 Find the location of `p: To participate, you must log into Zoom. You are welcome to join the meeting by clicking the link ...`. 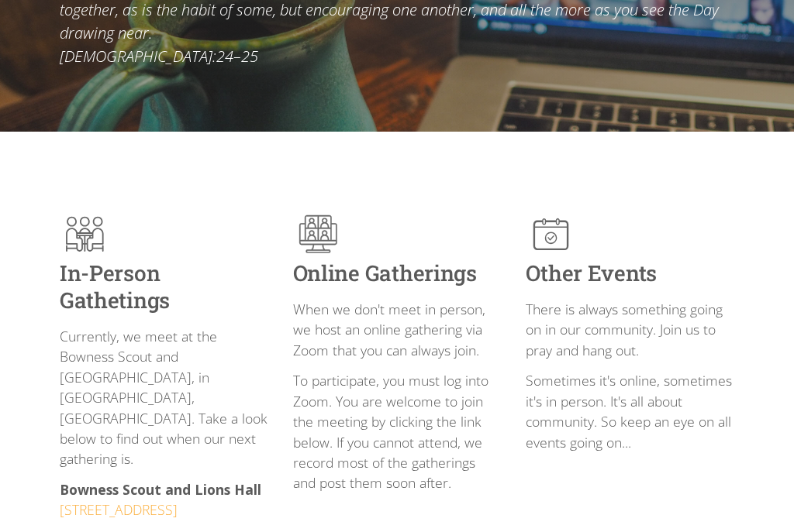

p: To participate, you must log into Zoom. You are welcome to join the meeting by clicking the link ... is located at coordinates (397, 432).